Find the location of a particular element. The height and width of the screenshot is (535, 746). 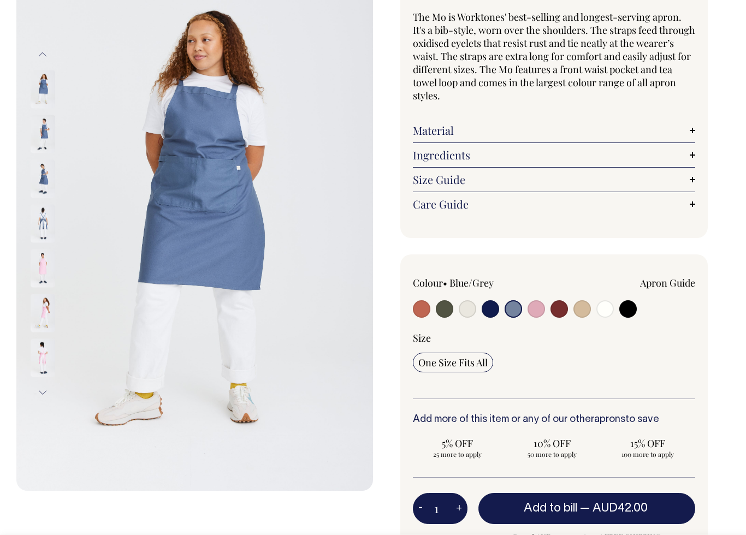

input: 5% OFF 25 more to apply is located at coordinates (457, 448).